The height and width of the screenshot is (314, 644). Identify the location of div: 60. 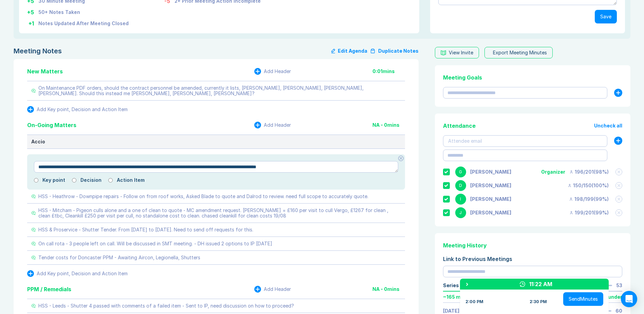
(619, 311).